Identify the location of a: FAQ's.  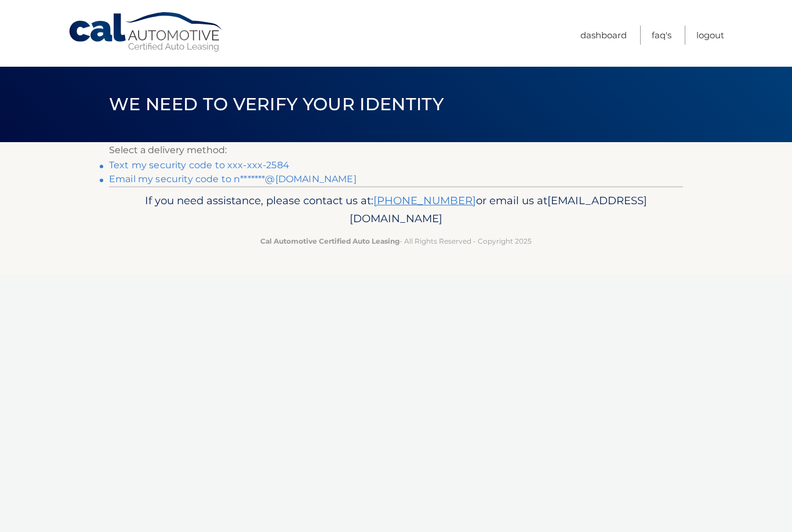
(662, 35).